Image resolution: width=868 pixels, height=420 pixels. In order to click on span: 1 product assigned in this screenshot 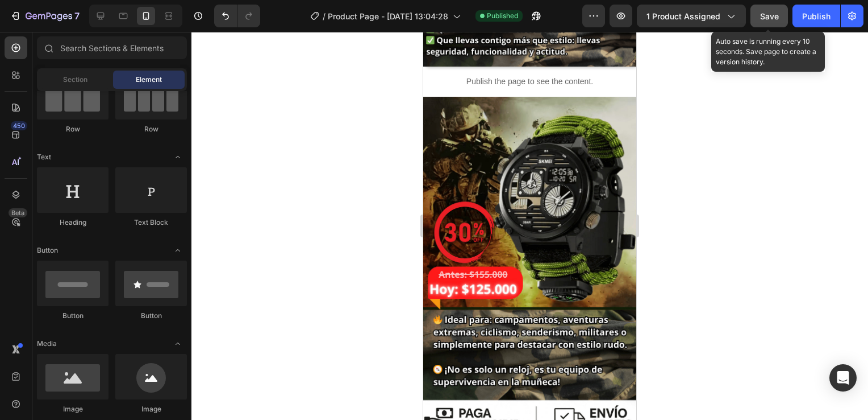, I will do `click(683, 16)`.